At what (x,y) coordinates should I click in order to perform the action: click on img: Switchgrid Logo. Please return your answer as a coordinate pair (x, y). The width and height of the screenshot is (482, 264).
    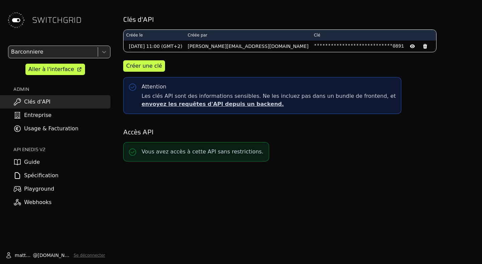
    Looking at the image, I should click on (16, 20).